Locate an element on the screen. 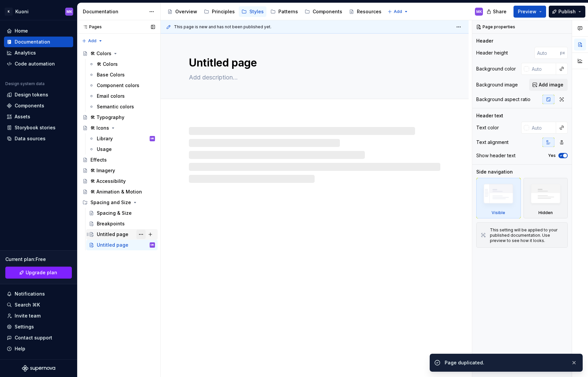  div: Page tree is located at coordinates (274, 12).